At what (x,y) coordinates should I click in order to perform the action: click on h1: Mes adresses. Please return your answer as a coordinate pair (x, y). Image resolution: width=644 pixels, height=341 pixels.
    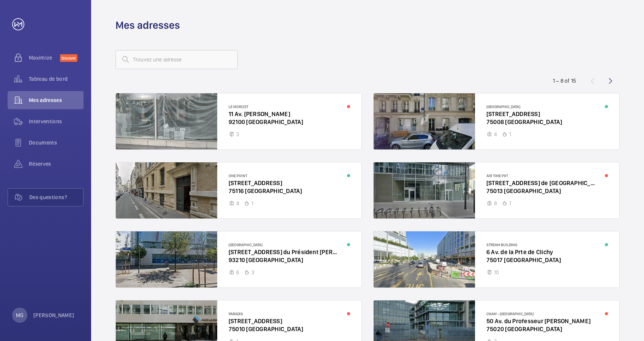
    Looking at the image, I should click on (148, 25).